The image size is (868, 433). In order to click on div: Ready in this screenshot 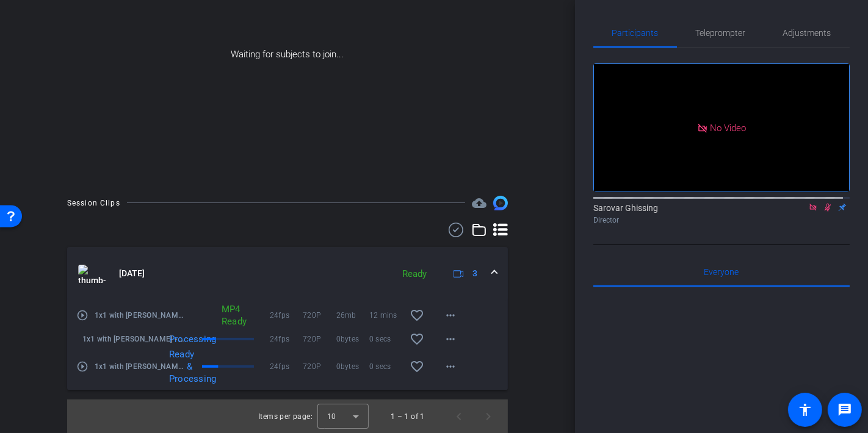, I will do `click(415, 274)`.